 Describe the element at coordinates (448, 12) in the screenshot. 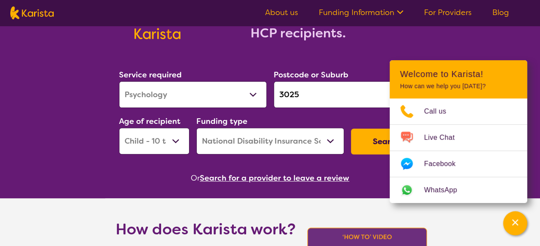

I see `a: For Providers` at that location.